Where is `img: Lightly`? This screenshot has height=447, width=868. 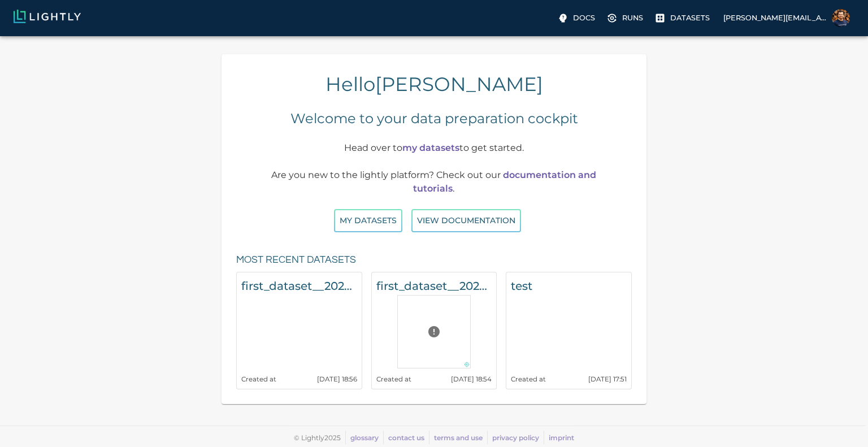 img: Lightly is located at coordinates (46, 16).